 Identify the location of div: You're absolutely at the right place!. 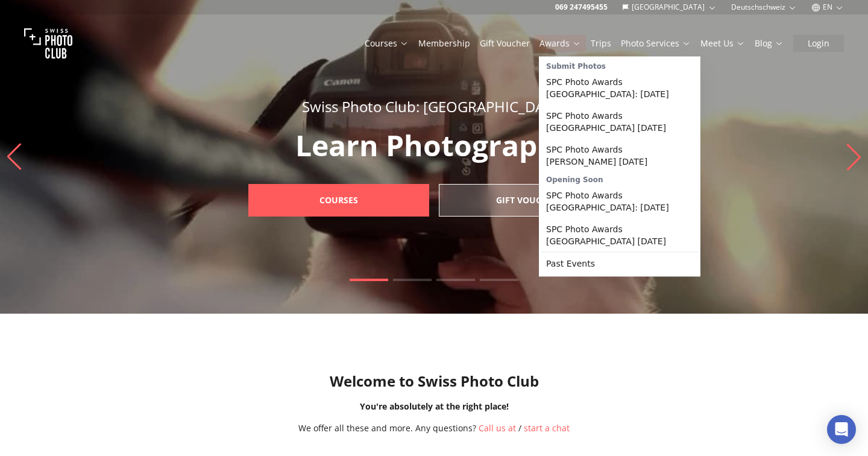
(434, 406).